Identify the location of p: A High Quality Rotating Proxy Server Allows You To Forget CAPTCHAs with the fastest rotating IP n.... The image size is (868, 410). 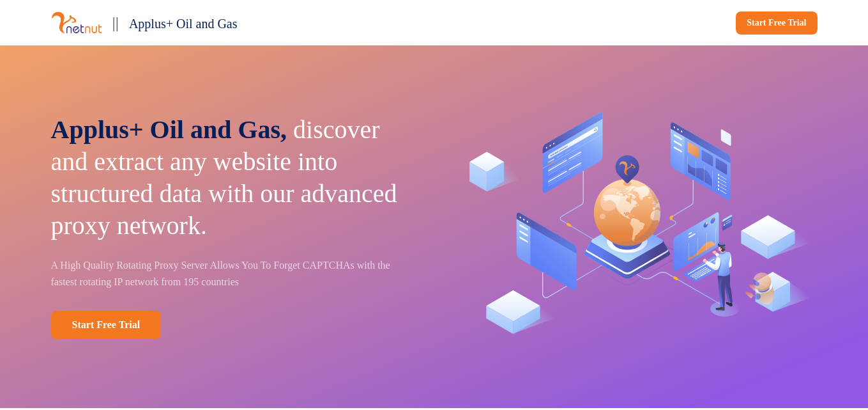
(234, 274).